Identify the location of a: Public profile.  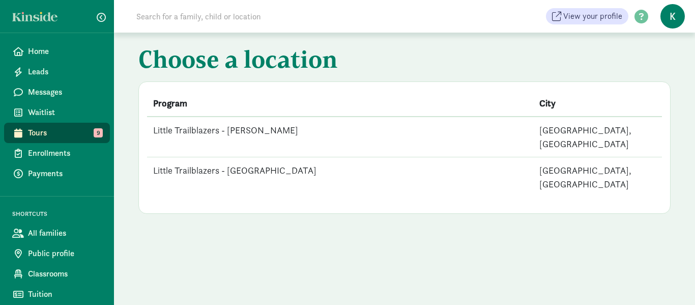
(57, 253).